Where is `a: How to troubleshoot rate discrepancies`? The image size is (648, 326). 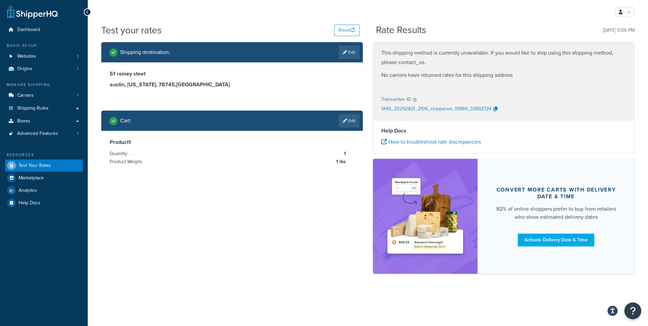
a: How to troubleshoot rate discrepancies is located at coordinates (431, 142).